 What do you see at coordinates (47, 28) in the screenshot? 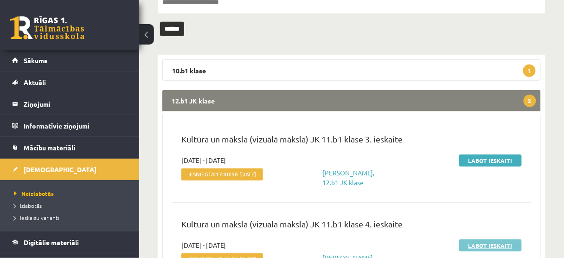
I see `a: Rīgas 1. Tālmācības vidusskola` at bounding box center [47, 28].